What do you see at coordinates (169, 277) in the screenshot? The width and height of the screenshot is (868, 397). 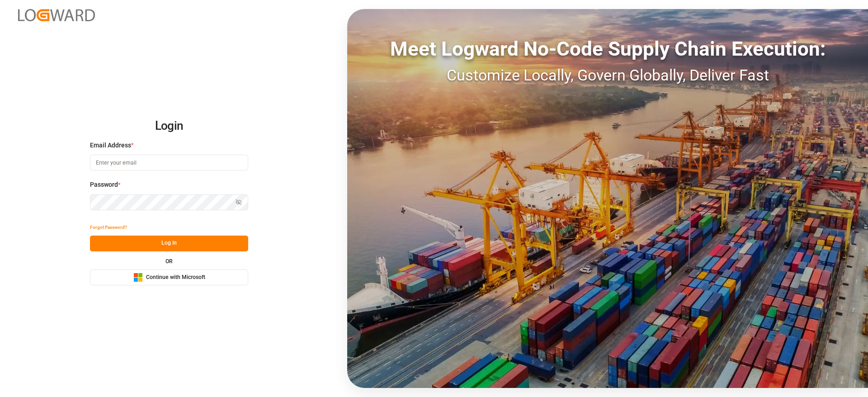 I see `button: Continue with Microsoft` at bounding box center [169, 277].